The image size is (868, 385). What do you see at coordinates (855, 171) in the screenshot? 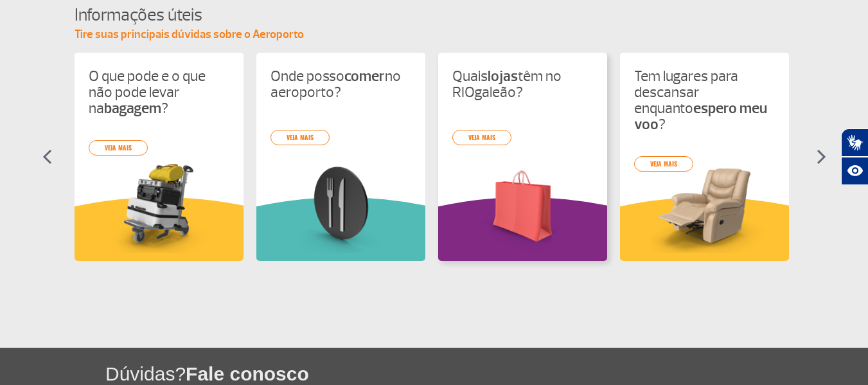
I see `button: Abrir recursos assistivos.` at bounding box center [855, 171].